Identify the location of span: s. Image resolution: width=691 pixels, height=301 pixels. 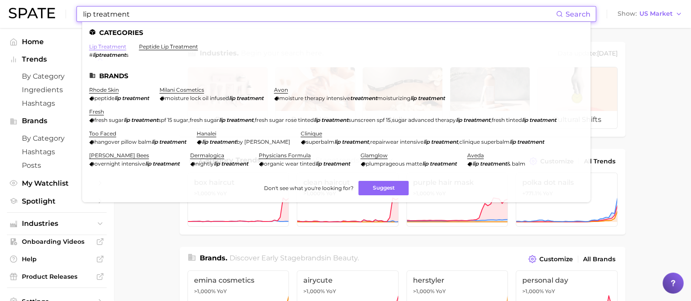
(127, 55).